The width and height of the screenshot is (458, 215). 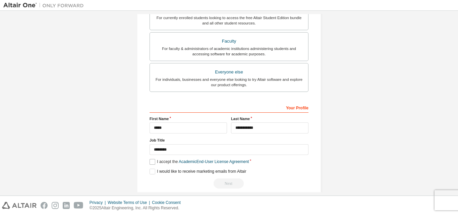 What do you see at coordinates (44, 205) in the screenshot?
I see `img: facebook.svg` at bounding box center [44, 205].